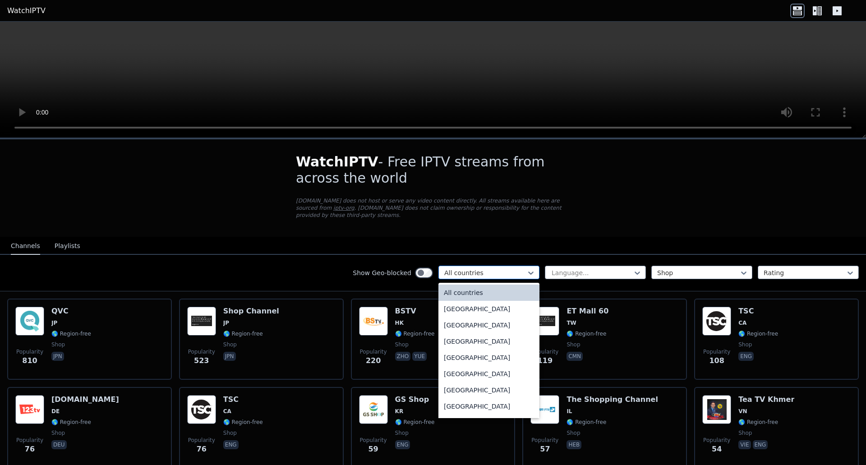 The height and width of the screenshot is (465, 866). I want to click on p: cmn, so click(575, 357).